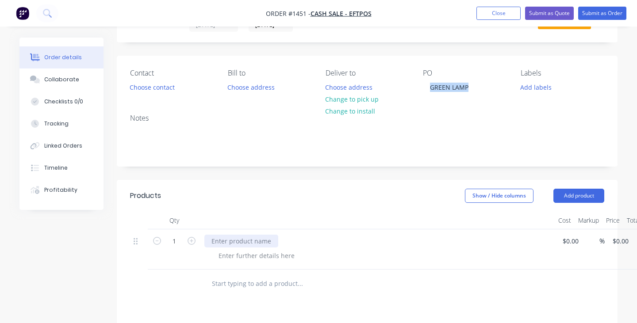 The image size is (637, 323). I want to click on button: Submit as Order, so click(602, 13).